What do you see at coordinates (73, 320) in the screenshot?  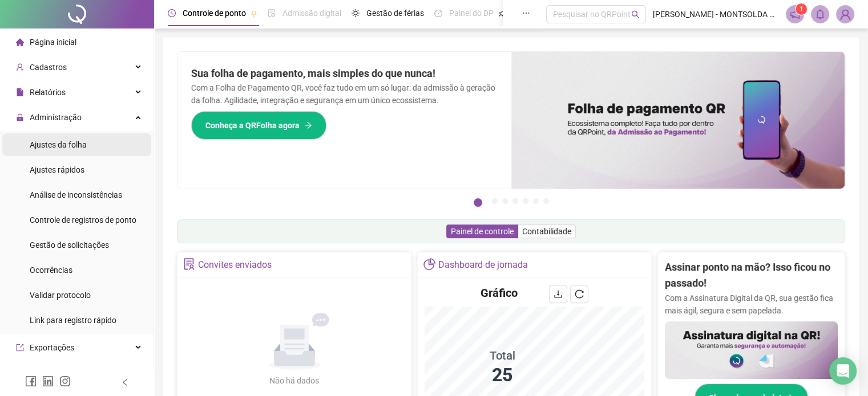 I see `span: Link para registro rápido` at bounding box center [73, 320].